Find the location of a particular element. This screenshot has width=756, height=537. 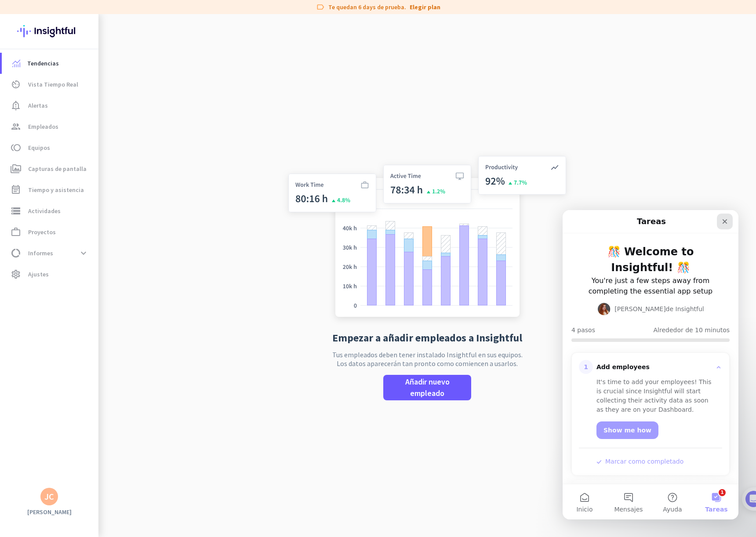

a: Elegir plan is located at coordinates (425, 7).